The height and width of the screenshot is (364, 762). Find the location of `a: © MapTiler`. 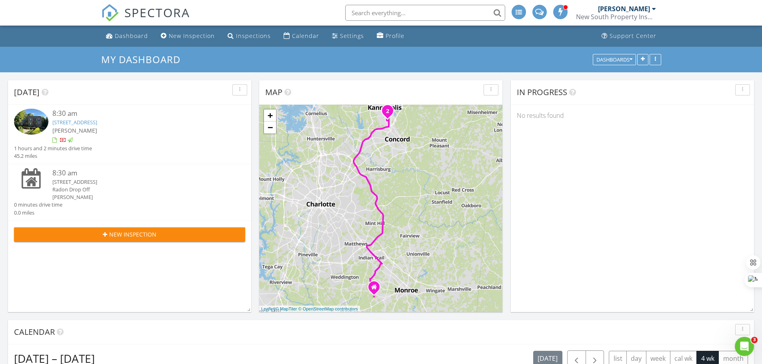

a: © MapTiler is located at coordinates (286, 309).